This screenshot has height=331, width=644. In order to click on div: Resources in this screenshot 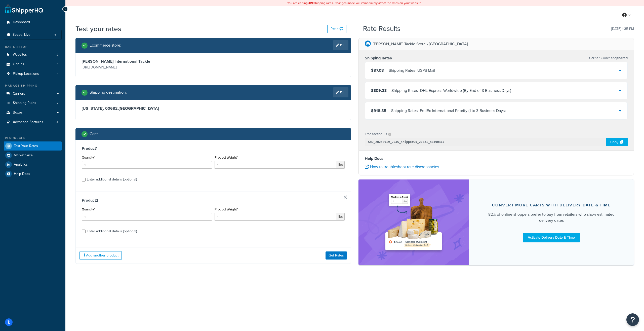, I will do `click(33, 138)`.